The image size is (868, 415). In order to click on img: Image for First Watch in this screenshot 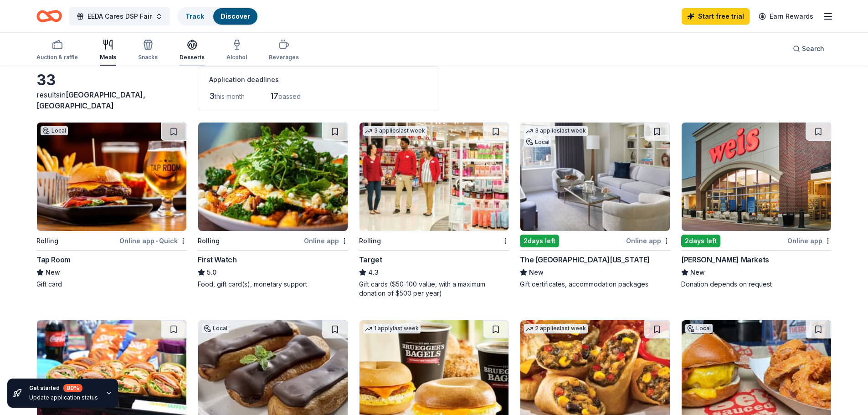, I will do `click(273, 177)`.